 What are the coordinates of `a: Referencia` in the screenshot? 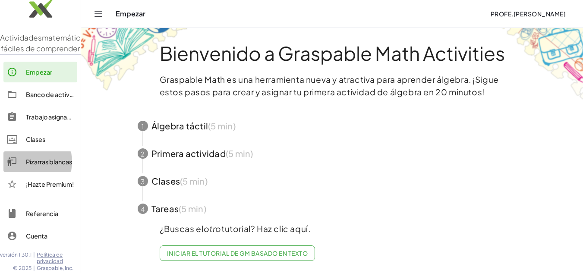 It's located at (40, 214).